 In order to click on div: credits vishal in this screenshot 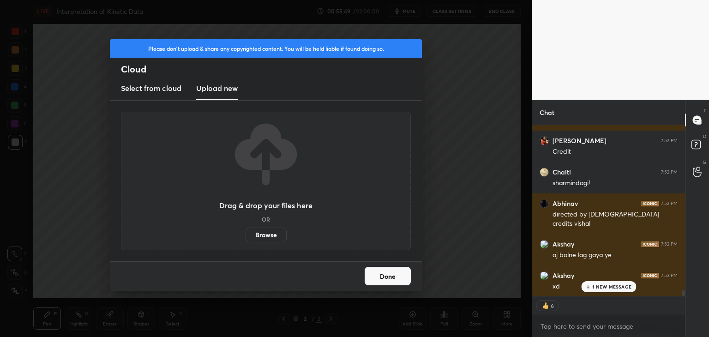, I will do `click(615, 224)`.